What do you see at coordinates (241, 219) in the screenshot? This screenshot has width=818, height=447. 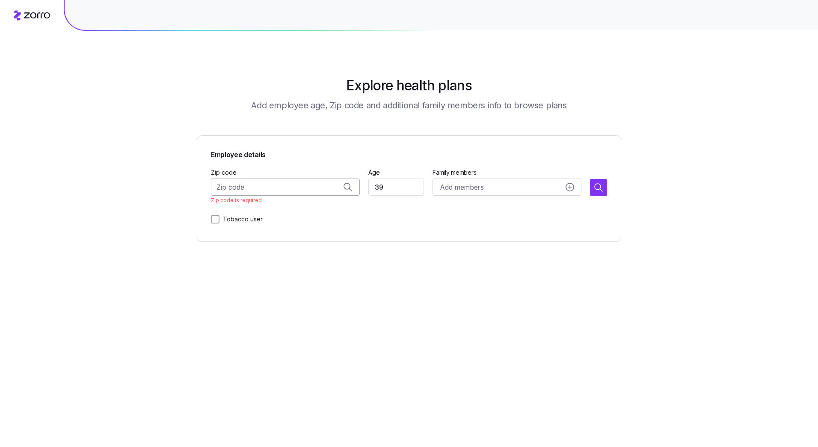 I see `label: Tobacco user` at bounding box center [241, 219].